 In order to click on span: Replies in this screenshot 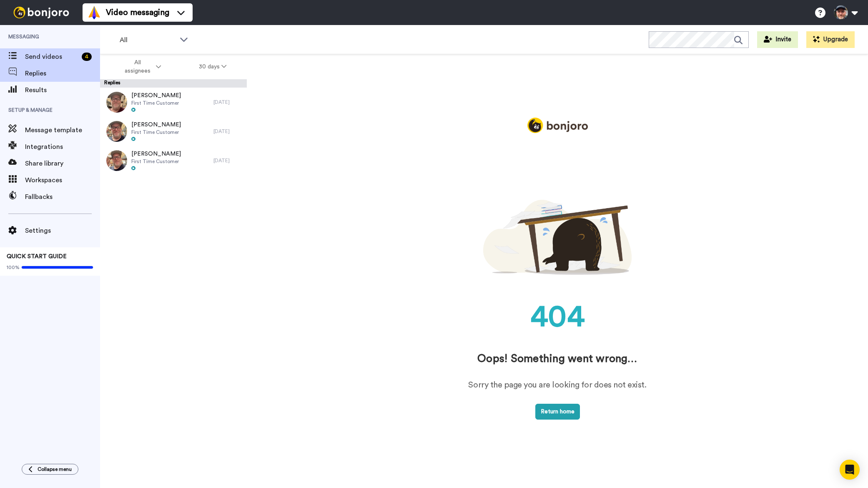, I will do `click(63, 74)`.